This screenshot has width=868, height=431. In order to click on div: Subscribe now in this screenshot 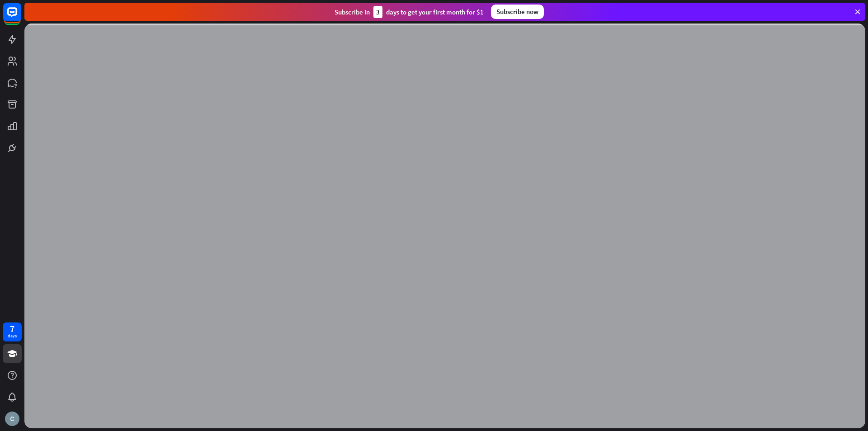, I will do `click(517, 12)`.